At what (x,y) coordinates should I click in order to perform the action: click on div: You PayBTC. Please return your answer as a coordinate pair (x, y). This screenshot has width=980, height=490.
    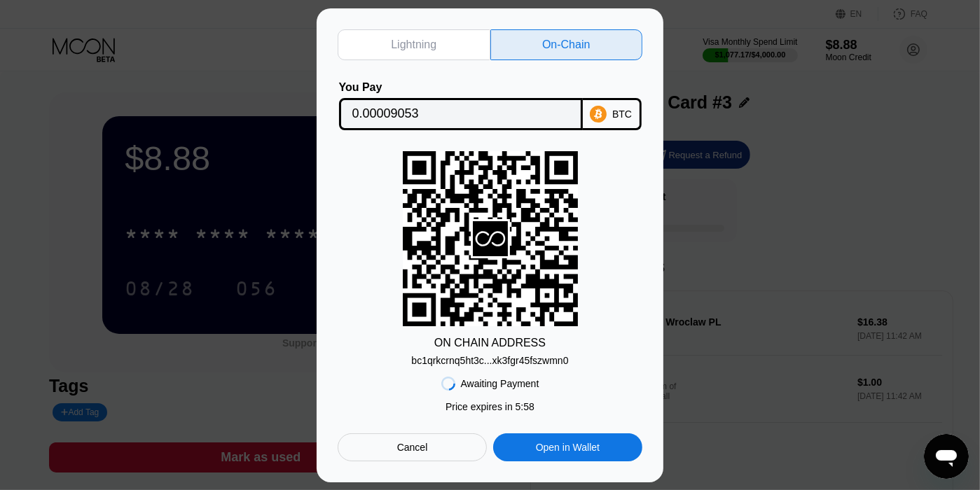
    Looking at the image, I should click on (490, 106).